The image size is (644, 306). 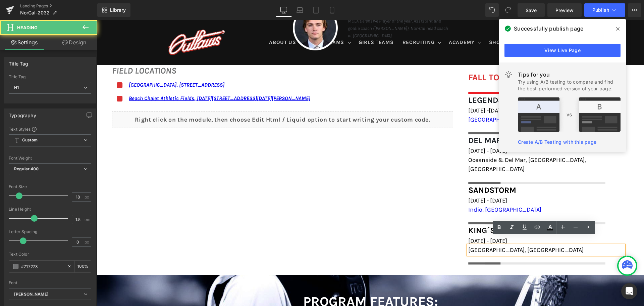 I want to click on a: Create A/B Testing with this page, so click(x=557, y=142).